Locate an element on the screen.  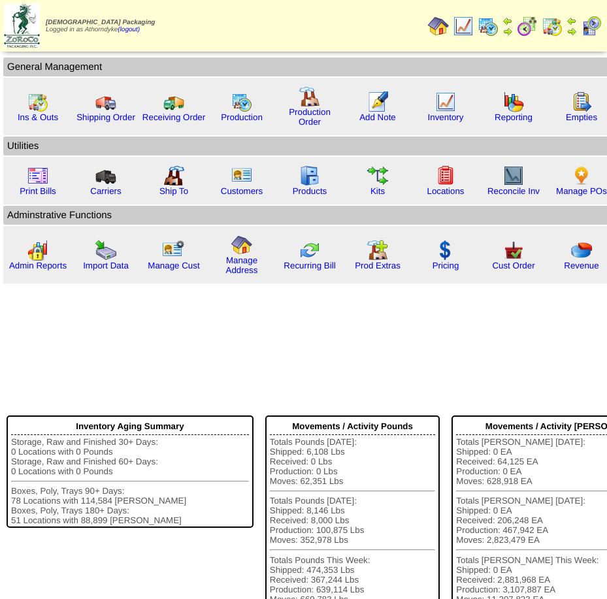
img: workflow.gif is located at coordinates (378, 176).